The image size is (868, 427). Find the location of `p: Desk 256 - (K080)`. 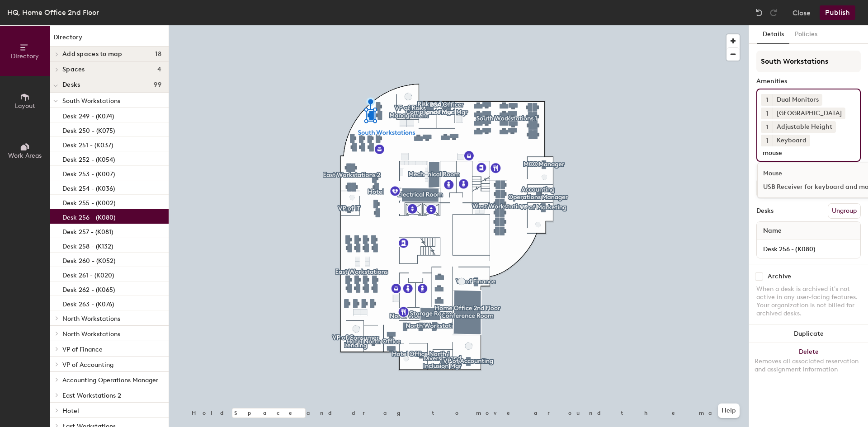

p: Desk 256 - (K080) is located at coordinates (88, 216).